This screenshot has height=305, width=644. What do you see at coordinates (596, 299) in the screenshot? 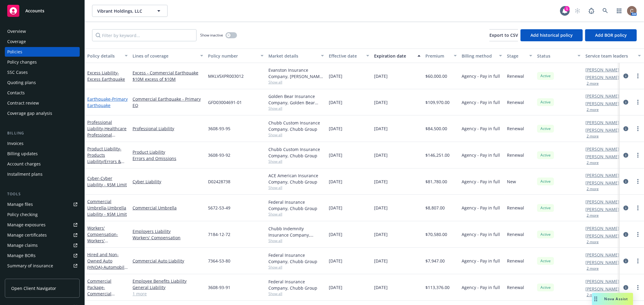
I see `div: Drag to move` at bounding box center [596, 299].